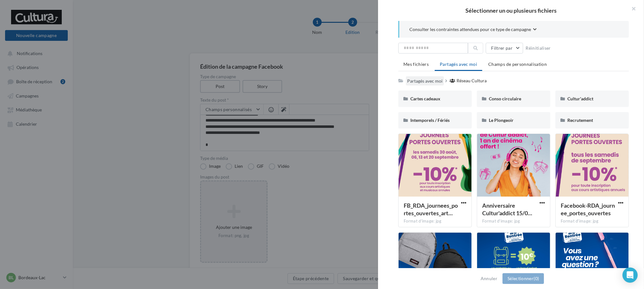 The image size is (644, 289). Describe the element at coordinates (459, 64) in the screenshot. I see `span: Partagés avec moi` at that location.